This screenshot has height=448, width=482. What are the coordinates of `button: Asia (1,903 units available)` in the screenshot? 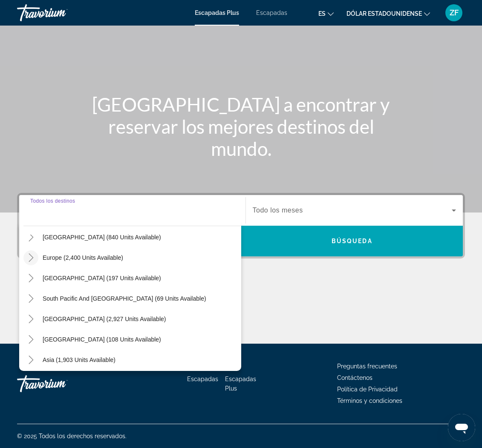 It's located at (79, 360).